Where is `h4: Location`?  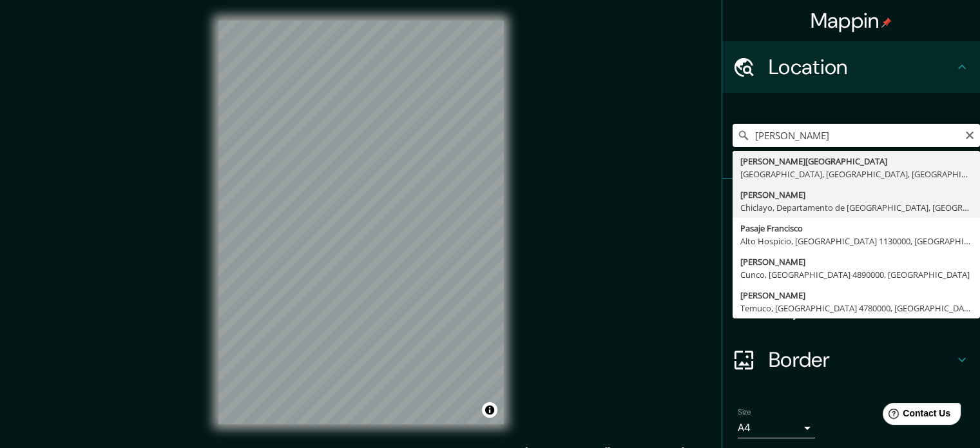
h4: Location is located at coordinates (861, 67).